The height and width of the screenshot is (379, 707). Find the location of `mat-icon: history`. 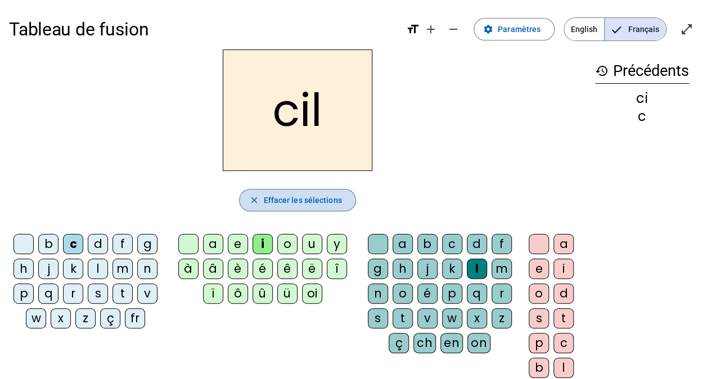

mat-icon: history is located at coordinates (602, 71).